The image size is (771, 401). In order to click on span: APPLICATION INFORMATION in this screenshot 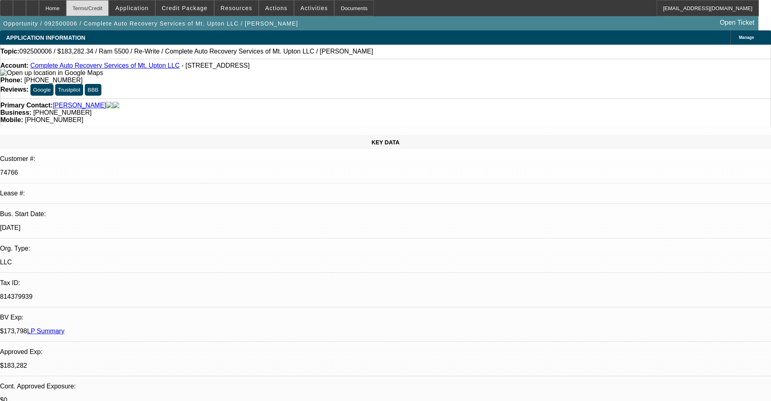, I will do `click(45, 38)`.